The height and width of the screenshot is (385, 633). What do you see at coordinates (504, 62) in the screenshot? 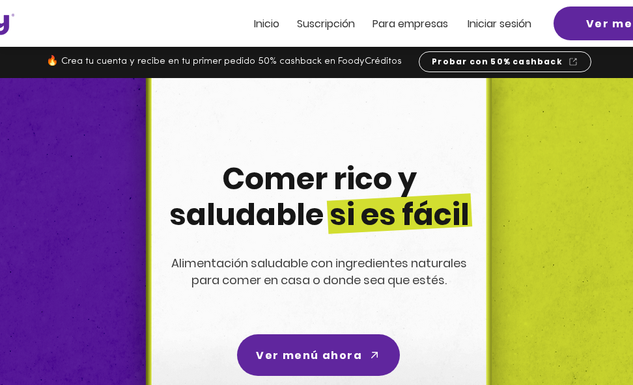
I see `a: Probar con 50% cashback` at bounding box center [504, 62].